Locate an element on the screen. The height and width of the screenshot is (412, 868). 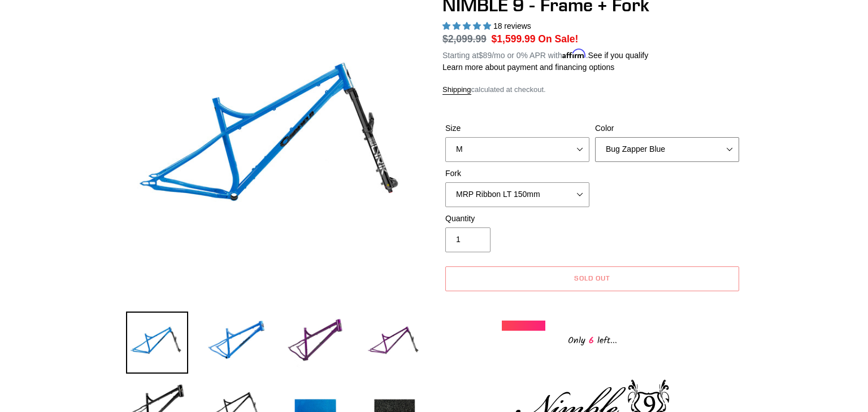
label: Color is located at coordinates (667, 128).